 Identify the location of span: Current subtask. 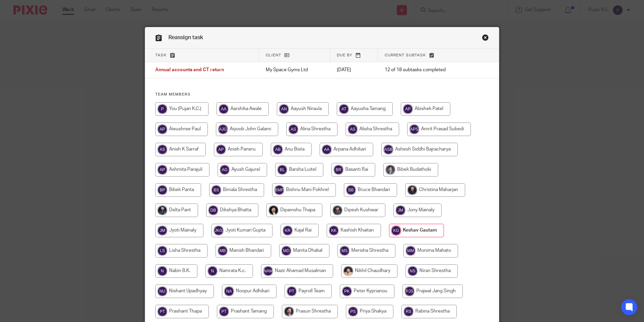
(406, 55).